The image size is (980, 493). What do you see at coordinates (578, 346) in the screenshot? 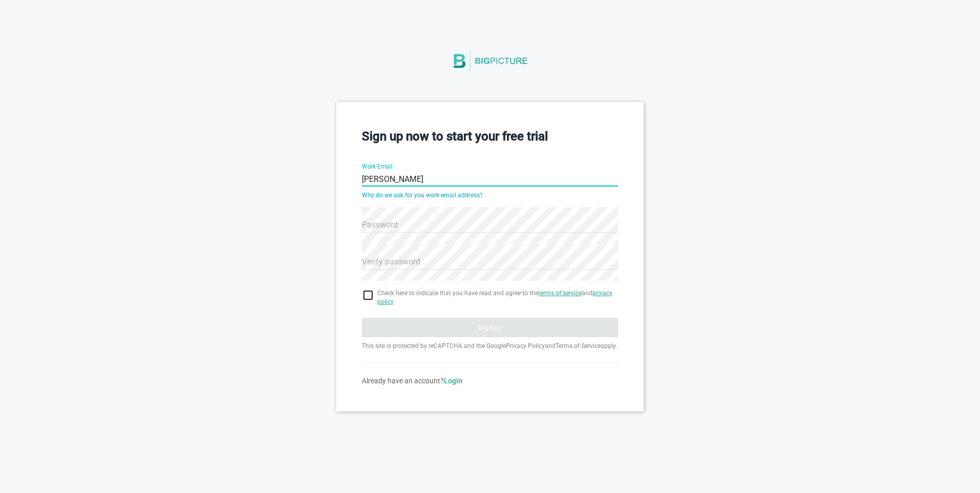
I see `a: Terms of Service` at bounding box center [578, 346].